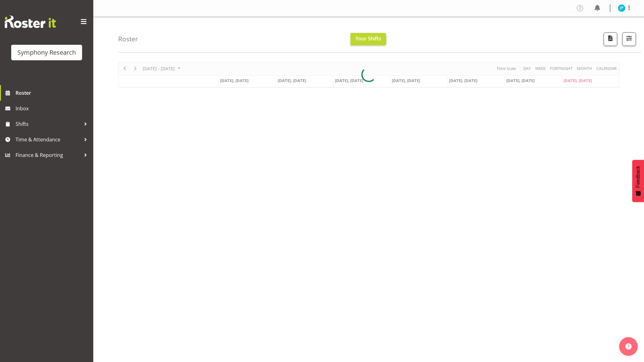 This screenshot has width=644, height=362. I want to click on button: Download a PDF of the roster according to the set date range., so click(610, 39).